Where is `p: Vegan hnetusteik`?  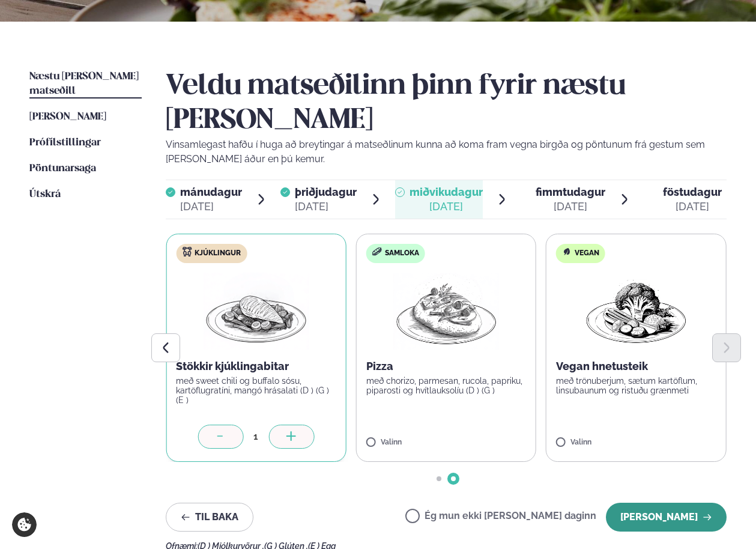 p: Vegan hnetusteik is located at coordinates (636, 366).